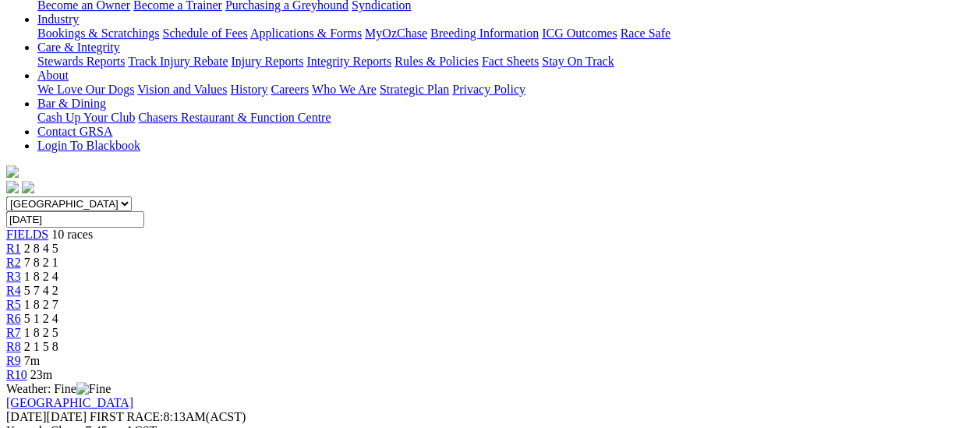 This screenshot has width=980, height=428. What do you see at coordinates (414, 89) in the screenshot?
I see `a: Strategic Plan` at bounding box center [414, 89].